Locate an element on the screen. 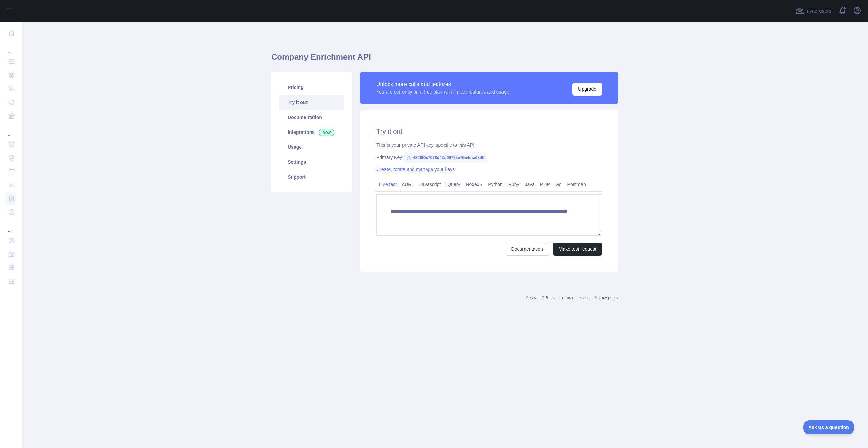 This screenshot has height=448, width=868. a: Usage is located at coordinates (312, 147).